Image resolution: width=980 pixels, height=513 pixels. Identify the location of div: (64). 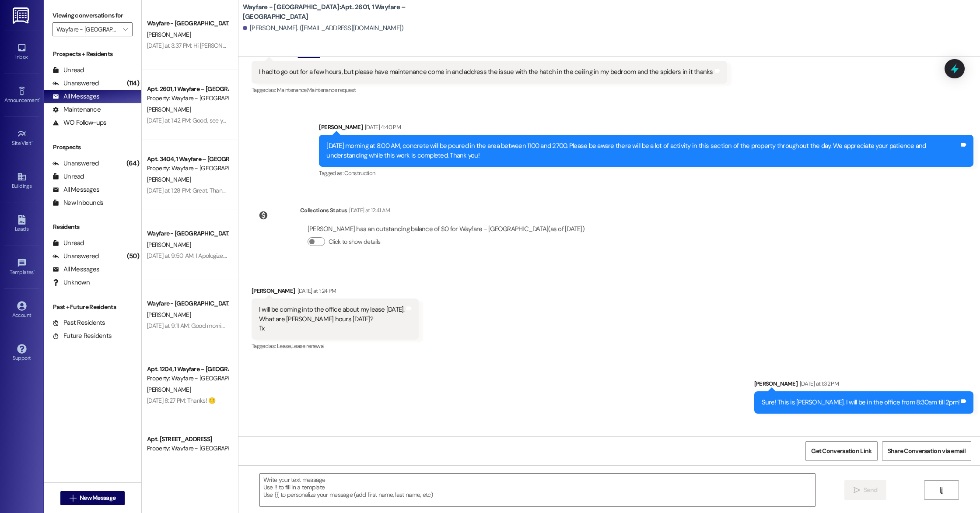
(133, 163).